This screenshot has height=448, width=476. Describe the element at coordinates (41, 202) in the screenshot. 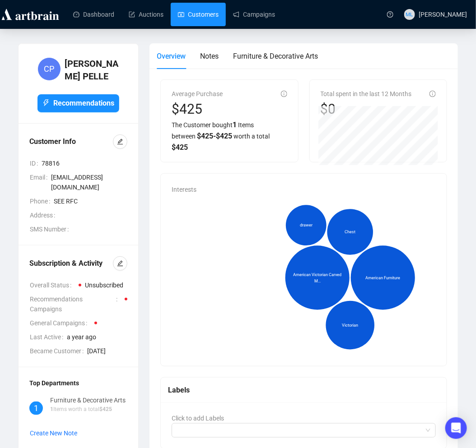

I see `span: Phone` at that location.